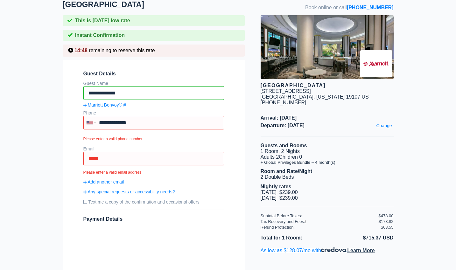 This screenshot has width=456, height=270. I want to click on span: Guest Details, so click(154, 74).